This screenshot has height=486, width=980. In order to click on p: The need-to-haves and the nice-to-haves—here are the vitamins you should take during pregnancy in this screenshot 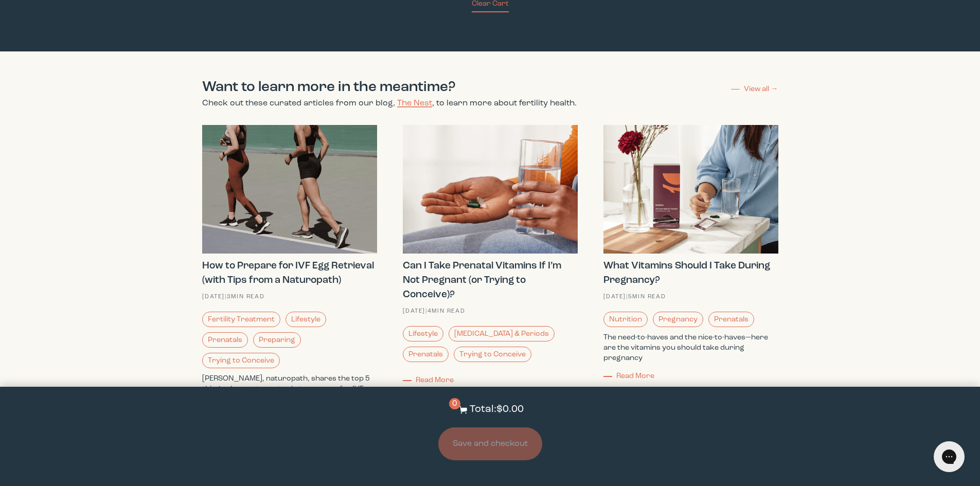, I will do `click(691, 348)`.